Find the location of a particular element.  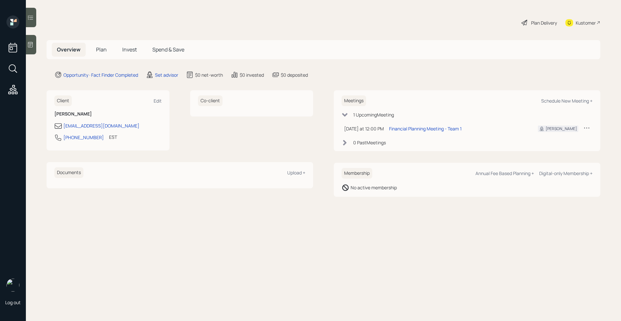

h6: Co-client is located at coordinates (210, 101).